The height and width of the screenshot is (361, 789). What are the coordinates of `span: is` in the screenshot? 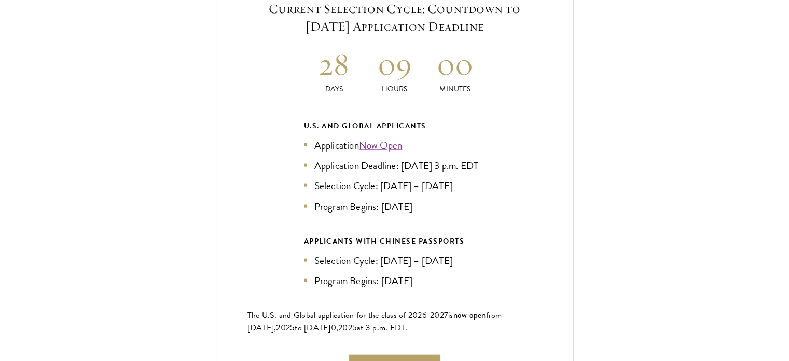 It's located at (451, 315).